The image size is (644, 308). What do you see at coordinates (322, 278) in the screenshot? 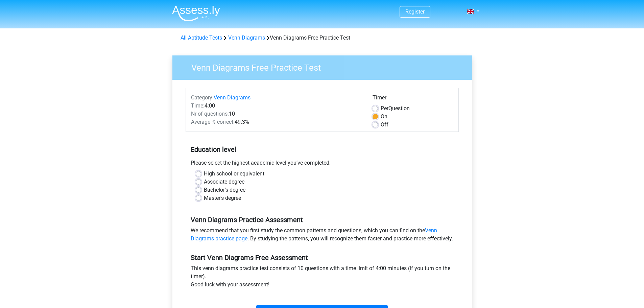
I see `div: This venn diagrams practice test consists of 10 questions with a time limit of 4:00 minutes (if y...` at bounding box center [322, 278].